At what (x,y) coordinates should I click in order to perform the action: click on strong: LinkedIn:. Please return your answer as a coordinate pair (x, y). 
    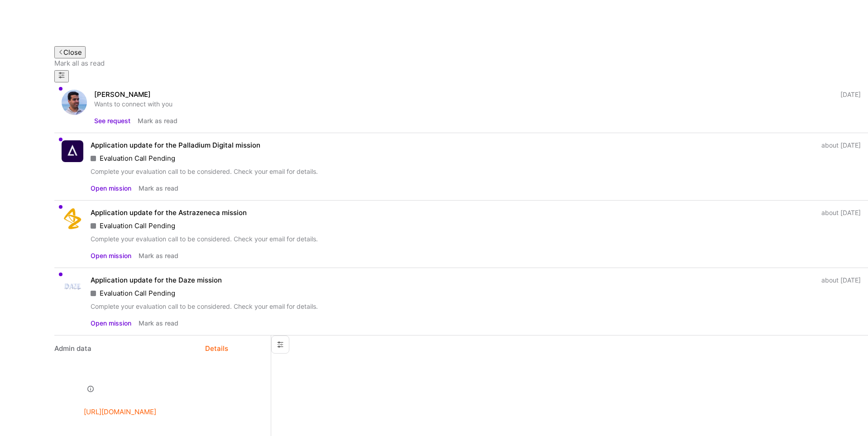
    Looking at the image, I should click on (69, 411).